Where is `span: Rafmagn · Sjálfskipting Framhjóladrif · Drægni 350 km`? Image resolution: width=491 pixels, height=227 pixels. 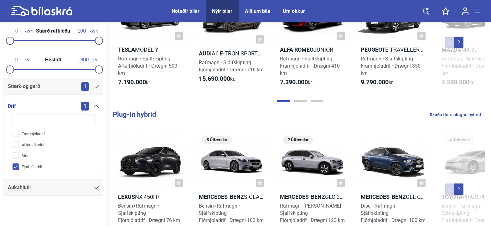
span: Rafmagn · Sjálfskipting Framhjóladrif · Drægni 350 km is located at coordinates (391, 66).